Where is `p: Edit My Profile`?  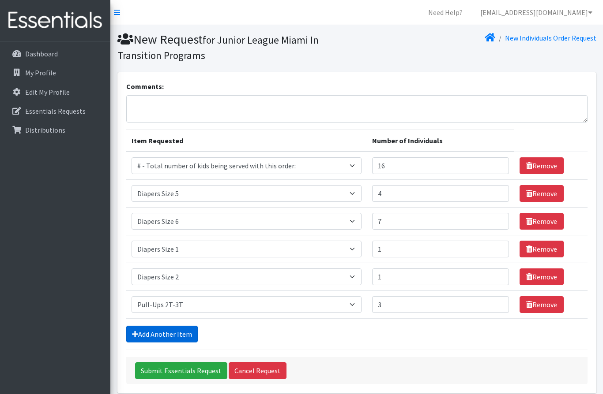
p: Edit My Profile is located at coordinates (47, 92).